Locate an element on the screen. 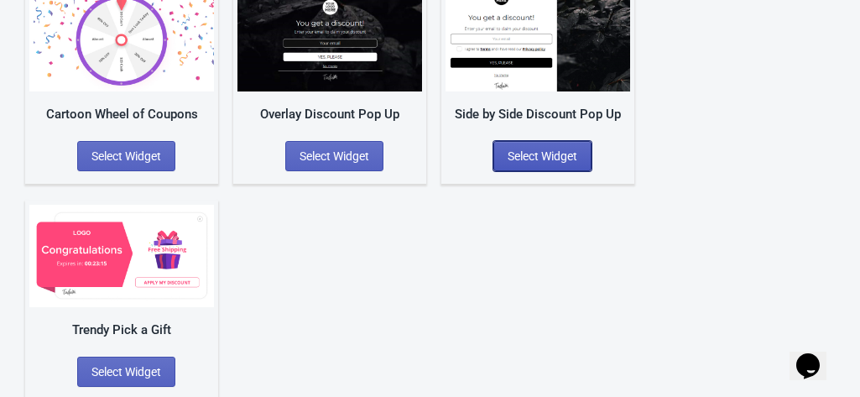 This screenshot has height=397, width=860. div: Trendy Pick a Gift is located at coordinates (122, 330).